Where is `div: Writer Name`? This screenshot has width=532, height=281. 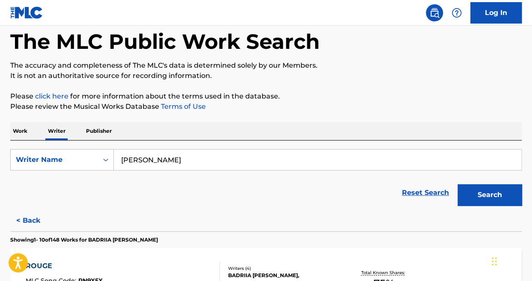
div: Writer Name is located at coordinates (54, 160).